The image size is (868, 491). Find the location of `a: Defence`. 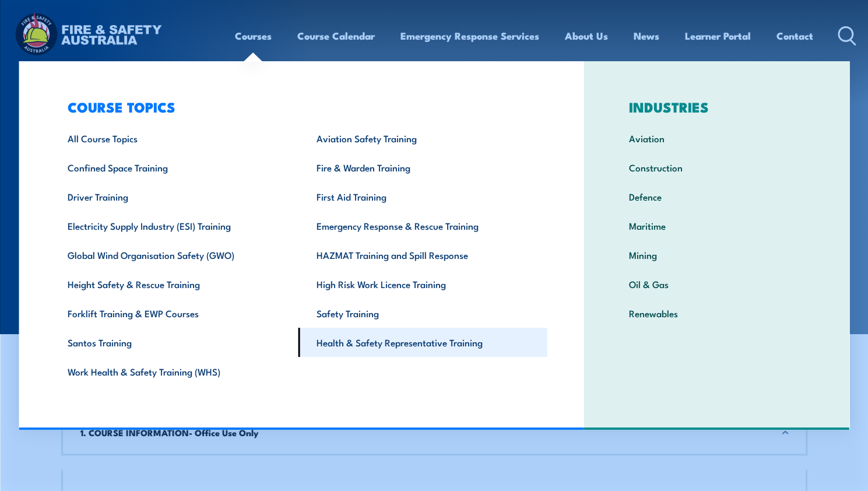

a: Defence is located at coordinates (717, 197).